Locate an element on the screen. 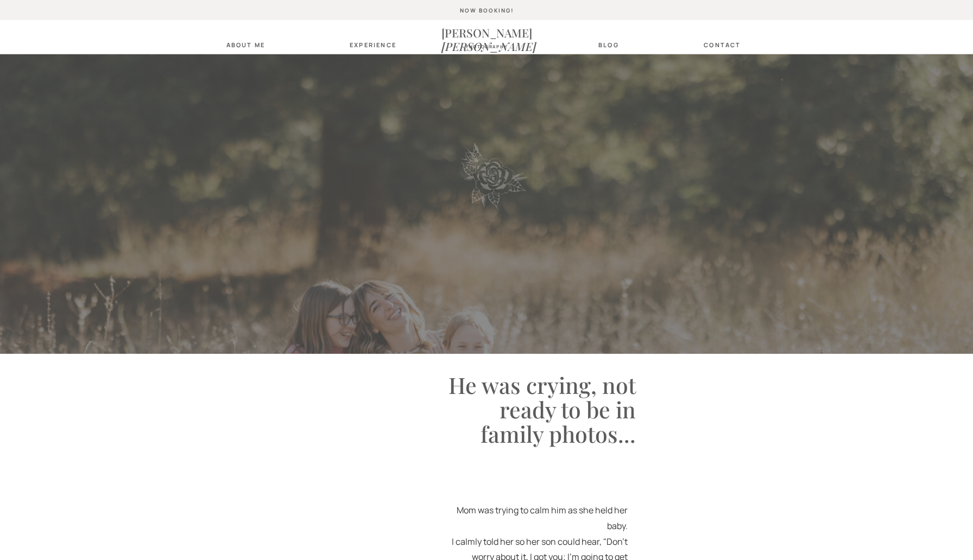 This screenshot has height=560, width=973. a: photography is located at coordinates (486, 47).